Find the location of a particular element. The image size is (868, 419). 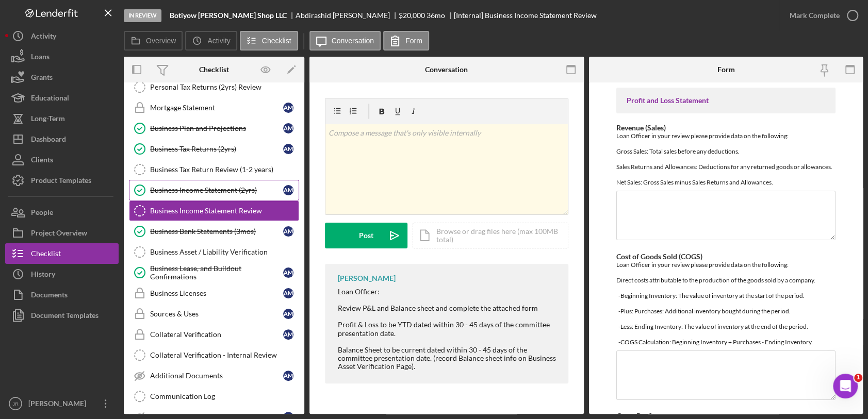

div: Post is located at coordinates (366, 236).